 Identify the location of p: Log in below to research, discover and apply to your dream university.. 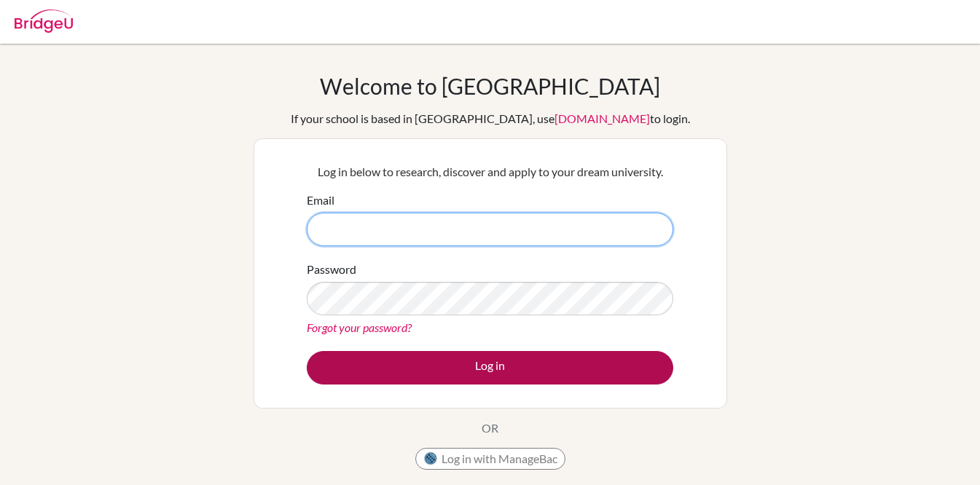
(489, 172).